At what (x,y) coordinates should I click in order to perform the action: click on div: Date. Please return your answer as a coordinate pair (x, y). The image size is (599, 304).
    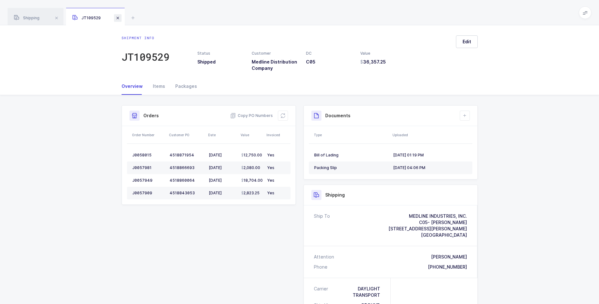
    Looking at the image, I should click on (222, 135).